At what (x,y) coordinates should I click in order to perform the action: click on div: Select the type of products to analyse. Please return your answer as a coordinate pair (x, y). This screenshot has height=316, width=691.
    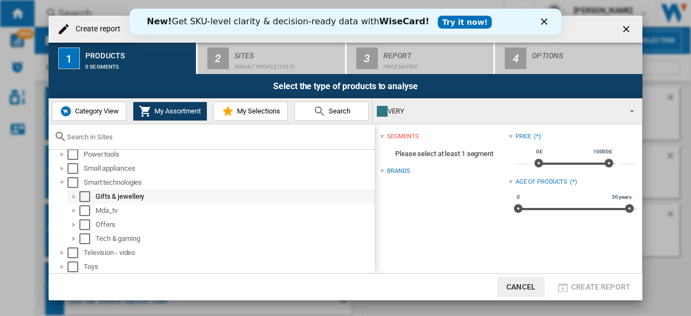
    Looking at the image, I should click on (346, 86).